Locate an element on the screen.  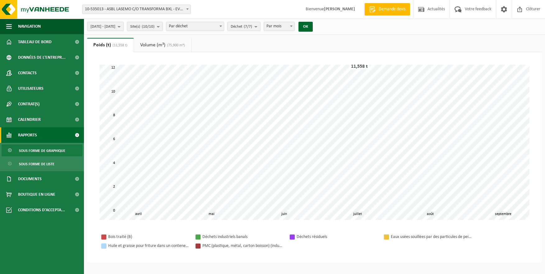
span: Déchet is located at coordinates (241, 27).